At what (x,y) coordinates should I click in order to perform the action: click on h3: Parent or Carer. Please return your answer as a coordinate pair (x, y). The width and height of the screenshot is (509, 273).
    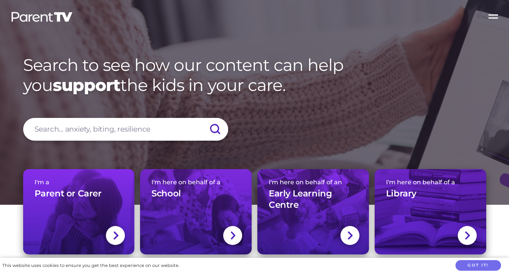
    Looking at the image, I should click on (68, 194).